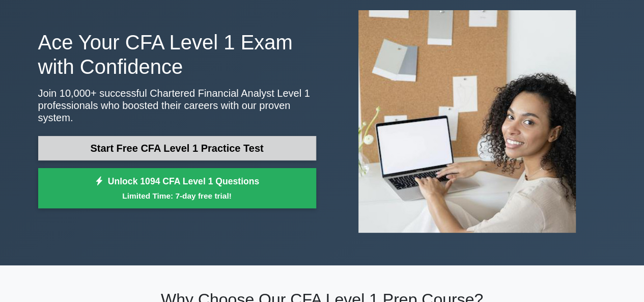  I want to click on h1: Ace Your CFA Level 1 Exam with Confidence, so click(177, 55).